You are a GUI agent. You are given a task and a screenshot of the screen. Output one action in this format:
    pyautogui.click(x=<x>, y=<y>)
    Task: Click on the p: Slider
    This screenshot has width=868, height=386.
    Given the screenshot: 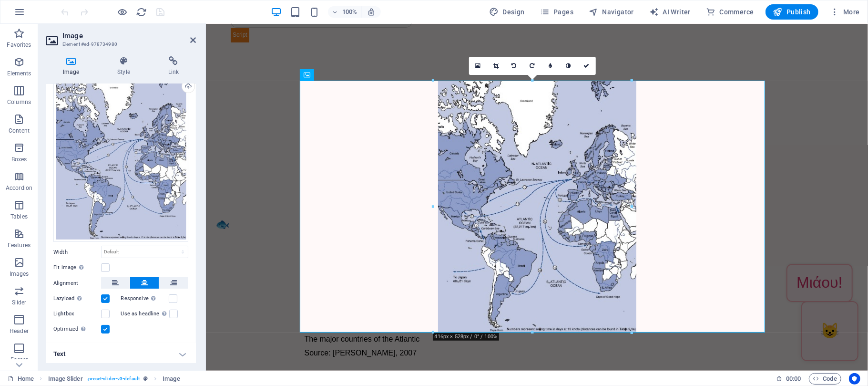 What is the action you would take?
    pyautogui.click(x=19, y=302)
    